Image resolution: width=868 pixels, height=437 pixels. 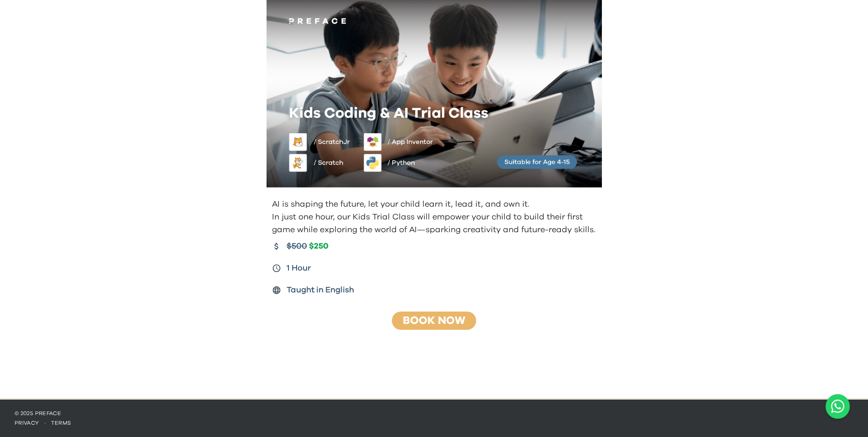 I want to click on p: AI is shaping the future, let your child learn it, lead it, and own it., so click(x=435, y=205).